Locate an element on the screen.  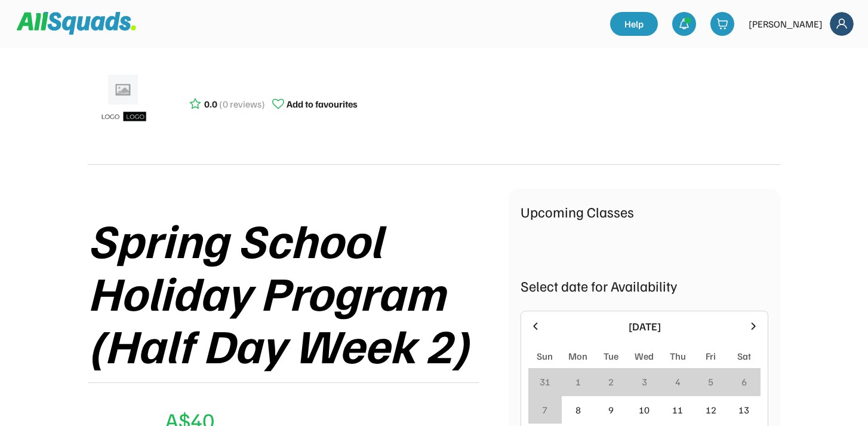
div: 2 is located at coordinates (611, 382).